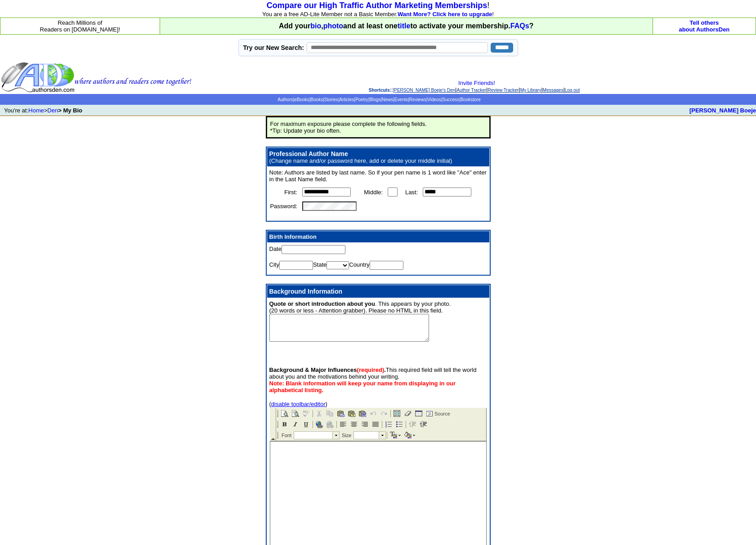  What do you see at coordinates (378, 176) in the screenshot?
I see `font: Note: Authors are listed by last name. So if your pen name is 1 word like "Ace" enter in the Last...` at bounding box center [378, 176].